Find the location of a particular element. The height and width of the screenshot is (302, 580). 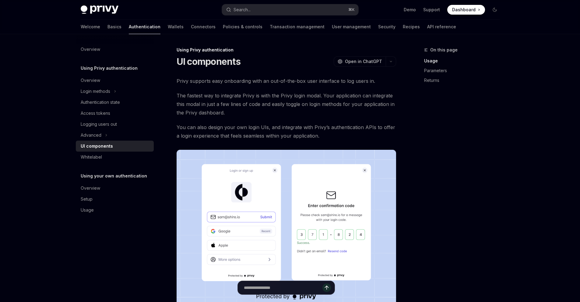

div: Logging users out is located at coordinates (99, 124).